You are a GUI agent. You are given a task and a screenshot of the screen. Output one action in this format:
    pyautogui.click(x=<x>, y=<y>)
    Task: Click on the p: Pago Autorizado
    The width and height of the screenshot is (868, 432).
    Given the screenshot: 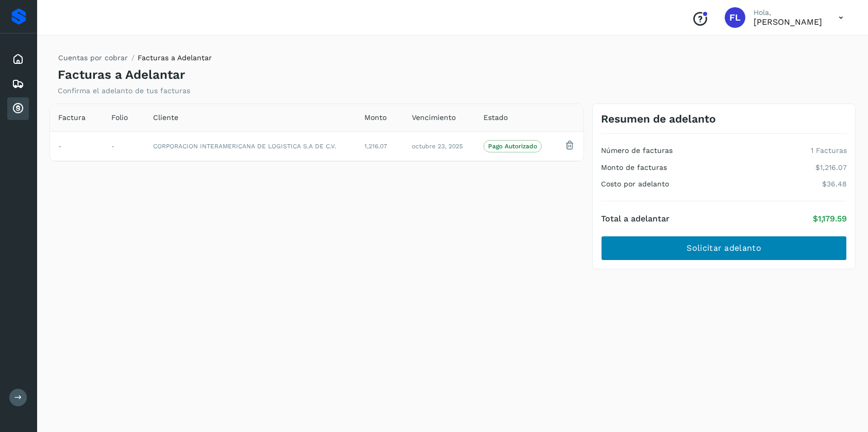 What is the action you would take?
    pyautogui.click(x=512, y=146)
    